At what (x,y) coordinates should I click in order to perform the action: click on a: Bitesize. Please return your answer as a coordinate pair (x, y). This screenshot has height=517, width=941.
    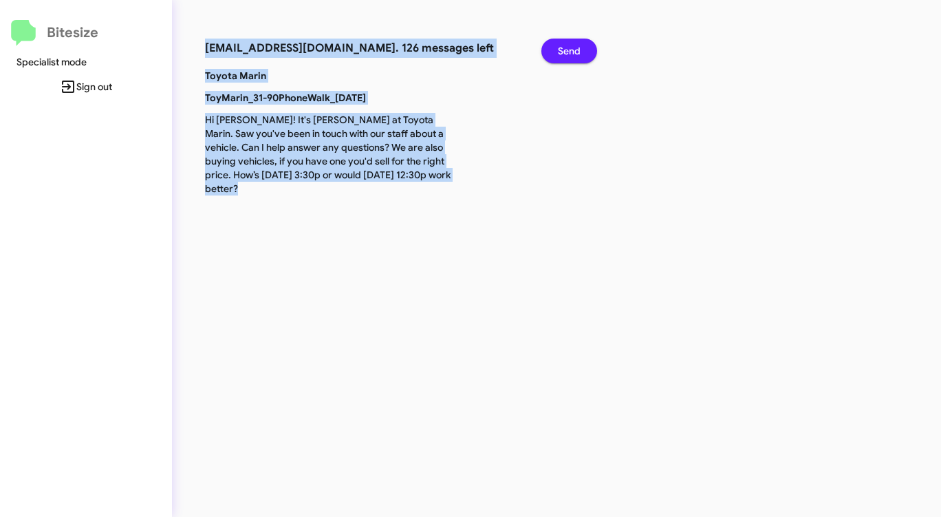
    Looking at the image, I should click on (54, 33).